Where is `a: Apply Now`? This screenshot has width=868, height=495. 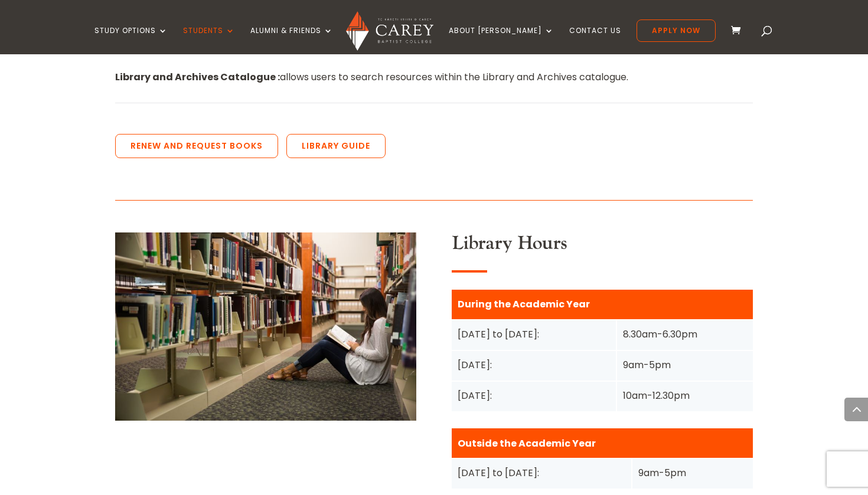 a: Apply Now is located at coordinates (676, 30).